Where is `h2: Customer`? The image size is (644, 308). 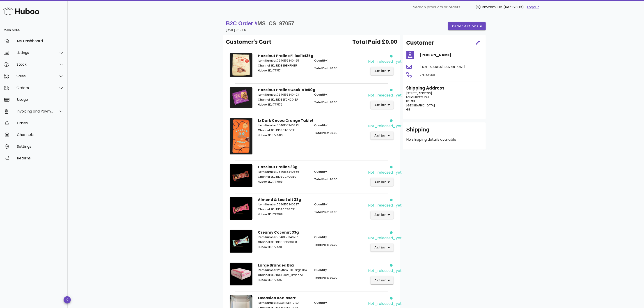 h2: Customer is located at coordinates (420, 43).